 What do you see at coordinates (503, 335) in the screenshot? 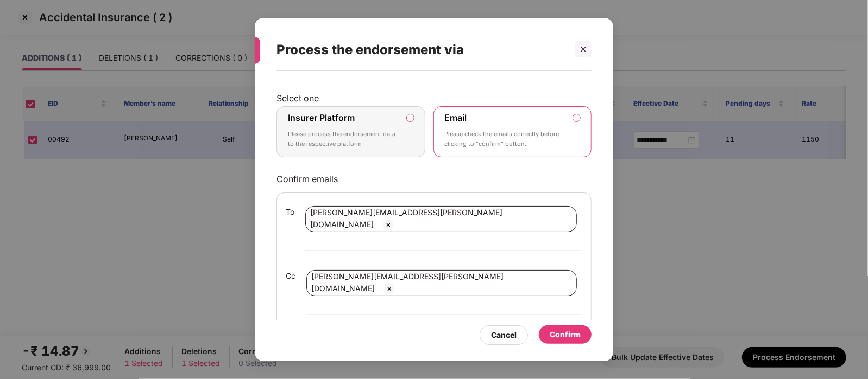
I see `div: Cancel` at bounding box center [503, 335].